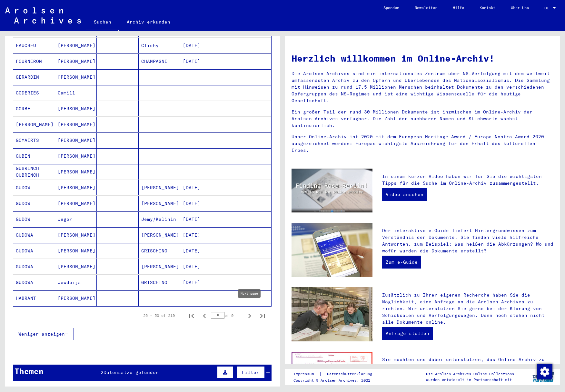 The width and height of the screenshot is (565, 392). I want to click on mat-cell: CHAMPAGNE, so click(160, 61).